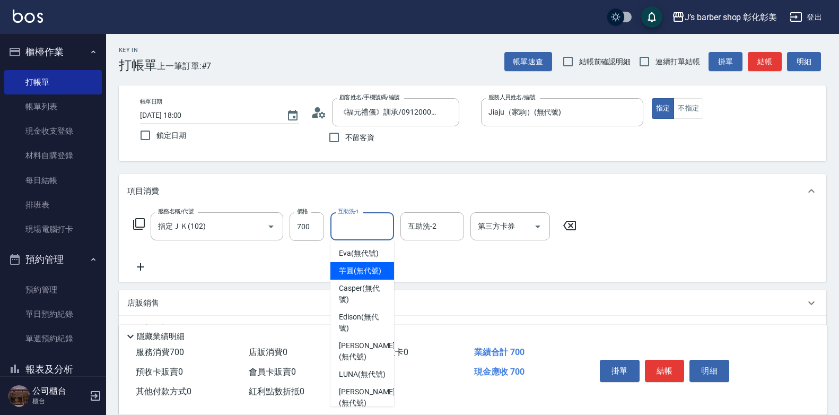  Describe the element at coordinates (175, 211) in the screenshot. I see `label: 服務名稱/代號` at that location.